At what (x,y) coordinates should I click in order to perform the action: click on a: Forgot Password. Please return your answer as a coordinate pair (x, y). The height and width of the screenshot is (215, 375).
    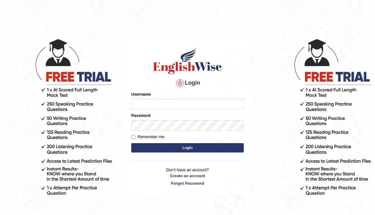
    Looking at the image, I should click on (188, 183).